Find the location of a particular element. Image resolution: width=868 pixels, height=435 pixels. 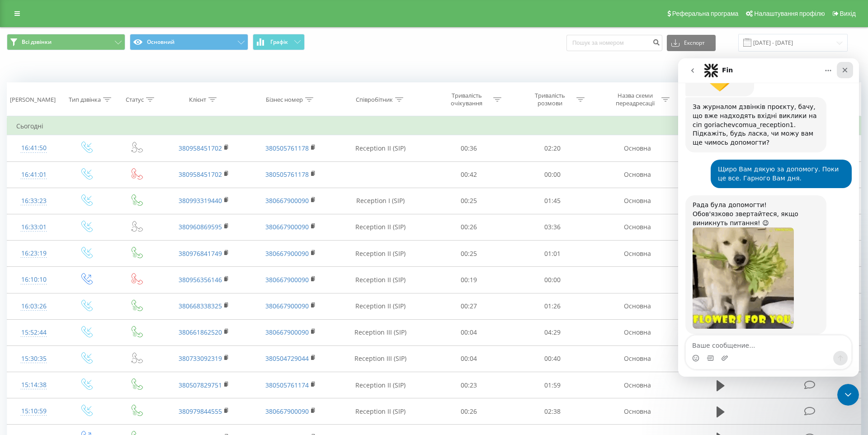

div: Клієнт is located at coordinates (198, 100).